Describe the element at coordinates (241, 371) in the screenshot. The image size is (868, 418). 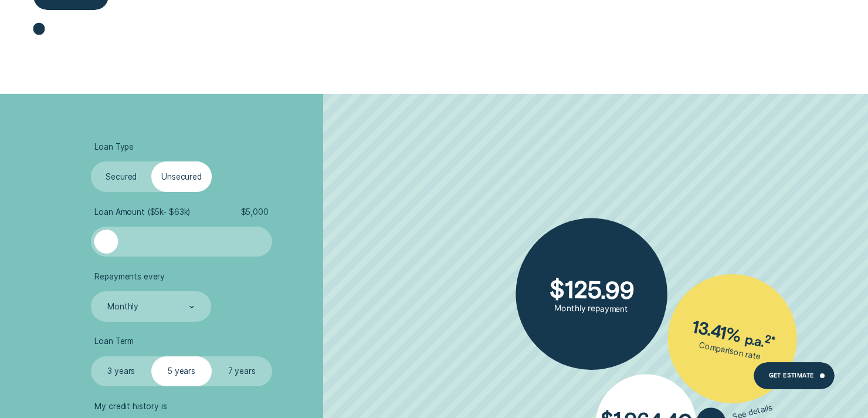
I see `label: 7 years` at that location.